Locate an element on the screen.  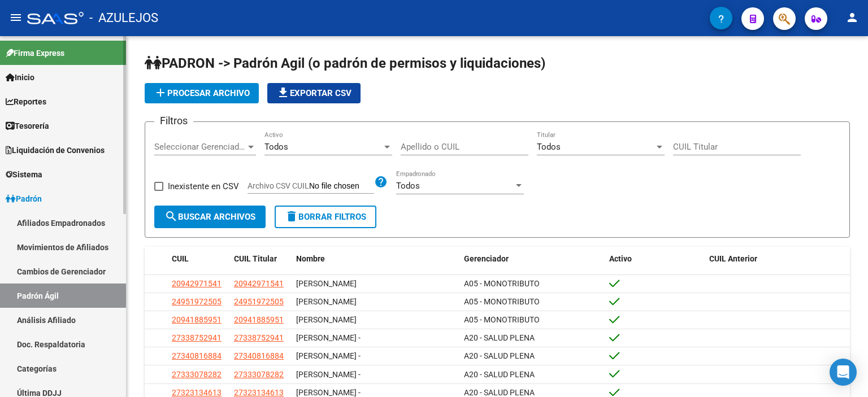
datatable-header-cell: Gerenciador is located at coordinates (531, 259).